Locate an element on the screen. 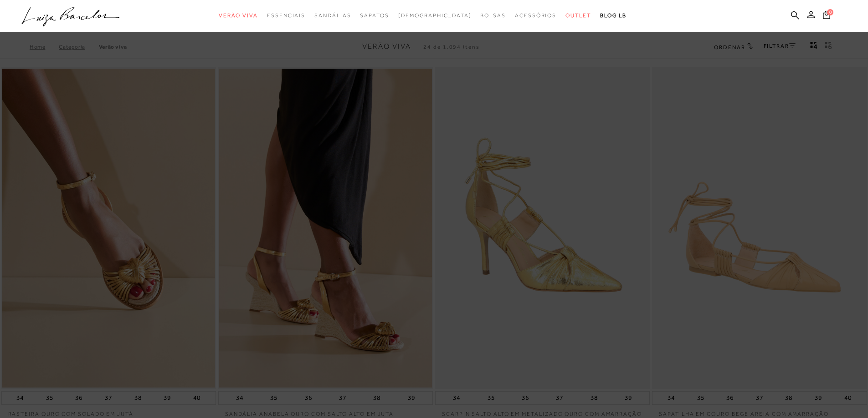 Image resolution: width=868 pixels, height=418 pixels. span: Sapatos is located at coordinates (374, 15).